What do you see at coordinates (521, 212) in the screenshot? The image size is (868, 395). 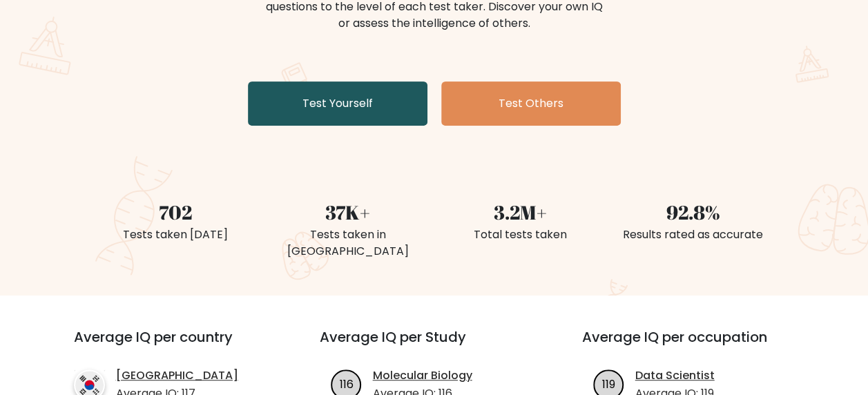 I see `div: 3.2M+` at bounding box center [521, 212].